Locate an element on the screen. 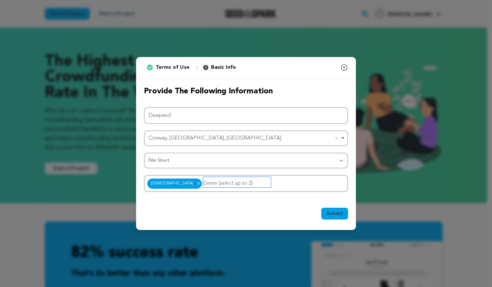  input: Project Name is located at coordinates (246, 115).